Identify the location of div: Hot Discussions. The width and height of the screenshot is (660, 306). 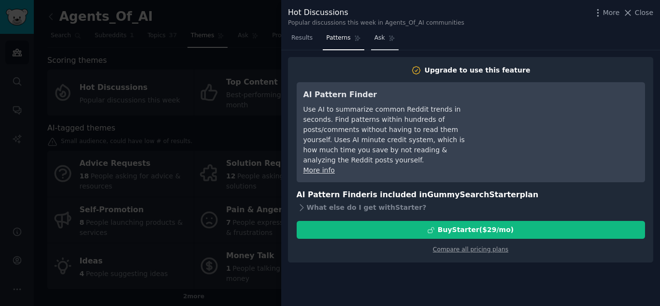
(376, 13).